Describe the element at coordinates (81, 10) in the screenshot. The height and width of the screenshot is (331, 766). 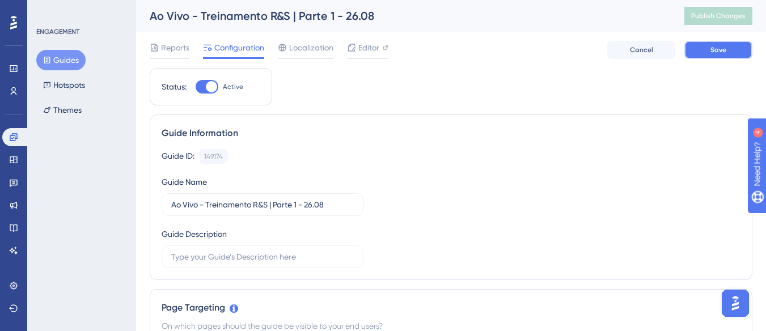
I see `div: 4` at that location.